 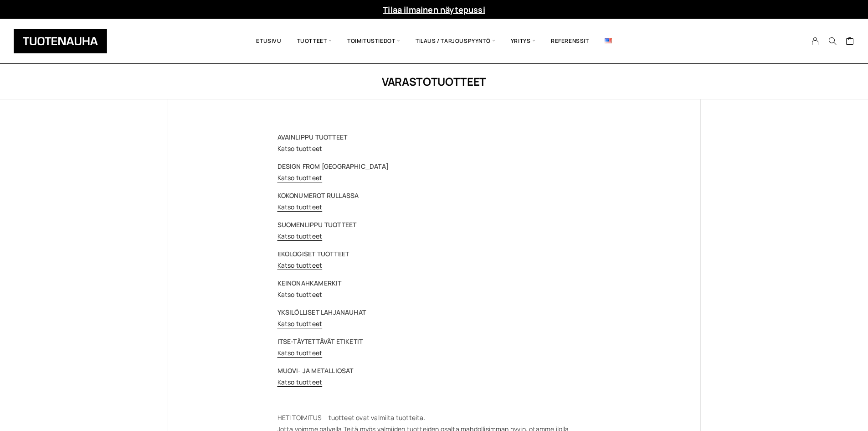 I want to click on span: Tuotteet, so click(x=315, y=41).